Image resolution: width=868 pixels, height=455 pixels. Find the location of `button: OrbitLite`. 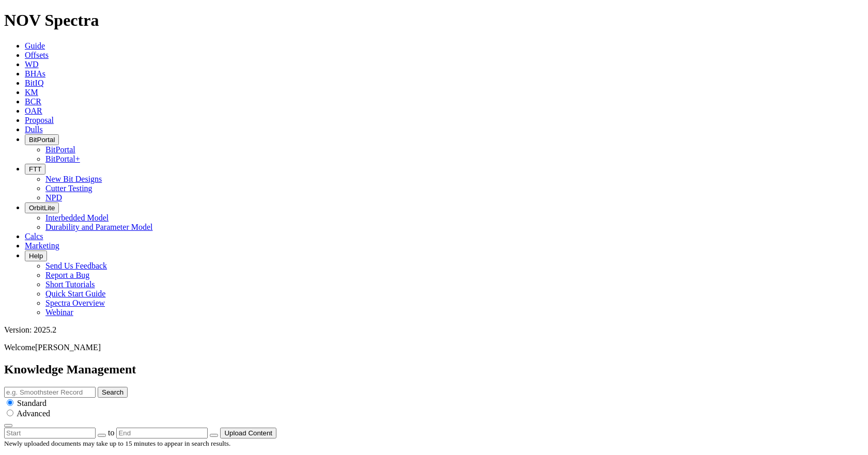

button: OrbitLite is located at coordinates (41, 207).